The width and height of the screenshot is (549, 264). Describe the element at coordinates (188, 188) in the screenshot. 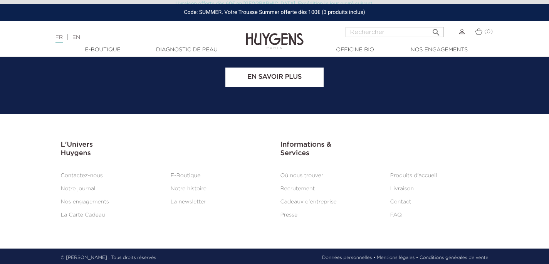

I see `a: Notre histoire` at that location.